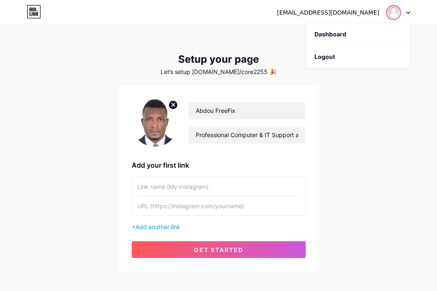  What do you see at coordinates (358, 57) in the screenshot?
I see `li: Logout` at bounding box center [358, 57].